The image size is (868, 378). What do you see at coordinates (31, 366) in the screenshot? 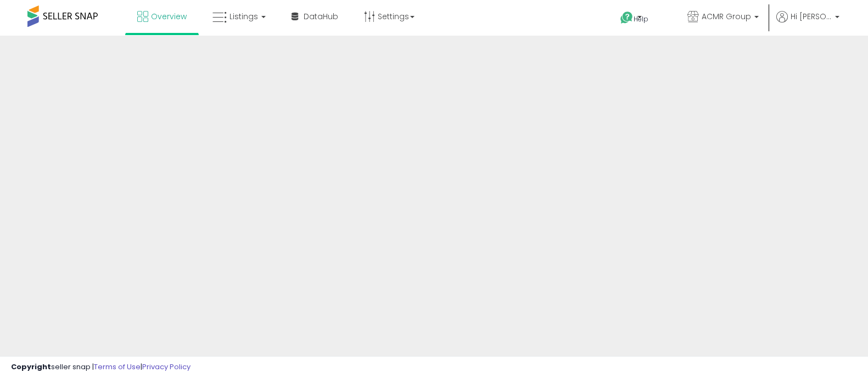
I see `strong: Copyright` at bounding box center [31, 366].